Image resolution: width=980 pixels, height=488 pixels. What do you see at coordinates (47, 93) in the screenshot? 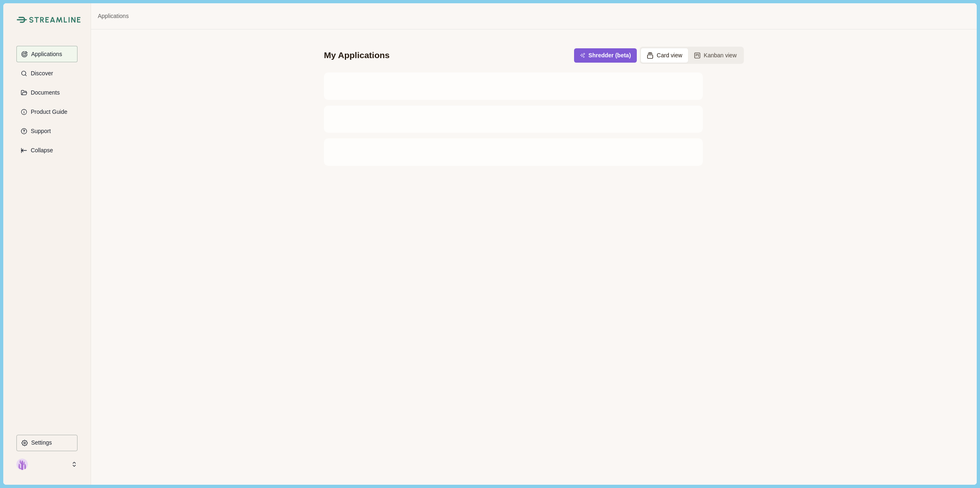
I see `button: Documents` at bounding box center [47, 93].